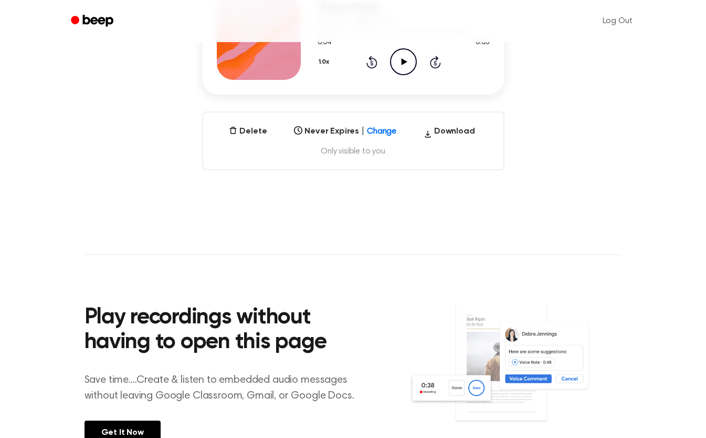 The height and width of the screenshot is (438, 706). I want to click on button: 1.0x, so click(326, 62).